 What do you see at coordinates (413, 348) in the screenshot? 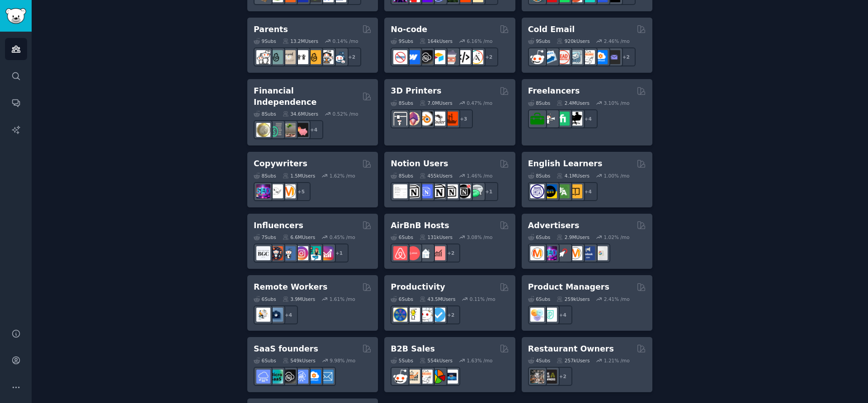
I see `h2: B2B Sales` at bounding box center [413, 348].